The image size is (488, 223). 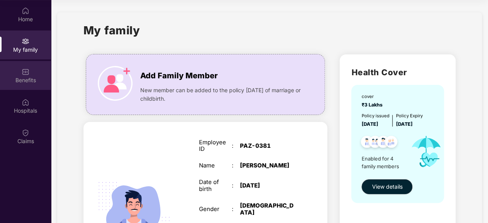 What do you see at coordinates (387, 187) in the screenshot?
I see `span: View details` at bounding box center [387, 187].